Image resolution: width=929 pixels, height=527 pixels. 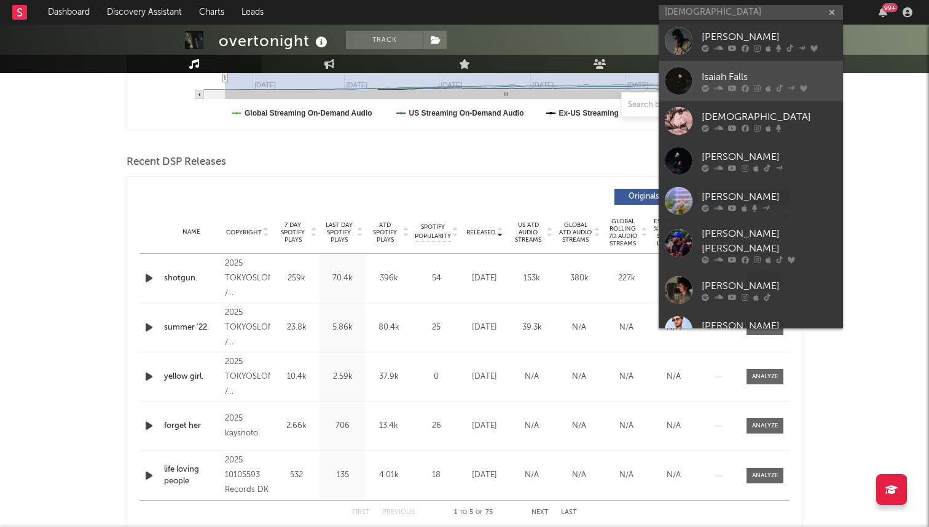 What do you see at coordinates (670, 232) in the screenshot?
I see `span: Estimated % Playlist Streams Last Day` at bounding box center [670, 232].